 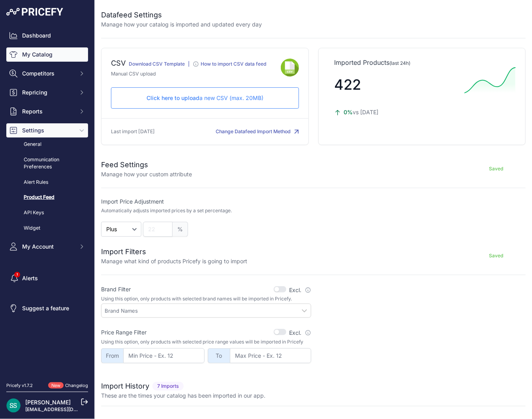 I want to click on a: Alert Rules, so click(x=47, y=182).